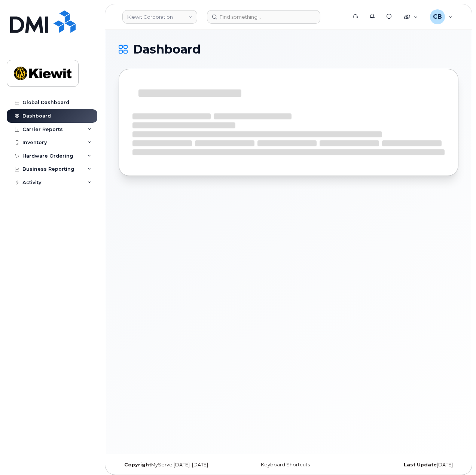 The height and width of the screenshot is (475, 476). I want to click on strong: Last Update, so click(420, 465).